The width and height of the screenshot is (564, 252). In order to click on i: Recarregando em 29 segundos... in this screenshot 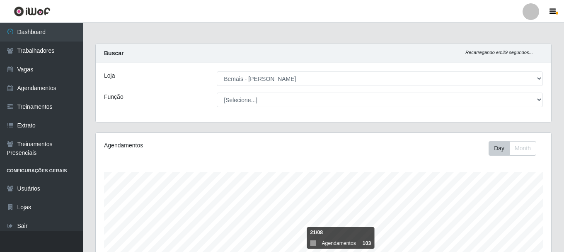, I will do `click(499, 52)`.